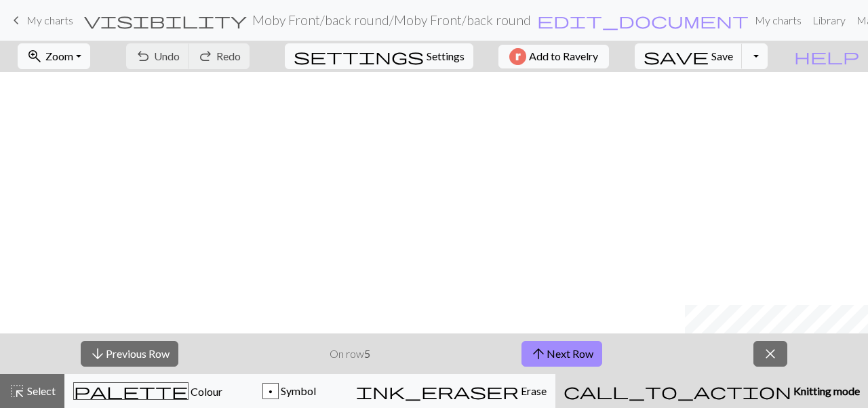 The image size is (868, 408). I want to click on span: My charts, so click(50, 19).